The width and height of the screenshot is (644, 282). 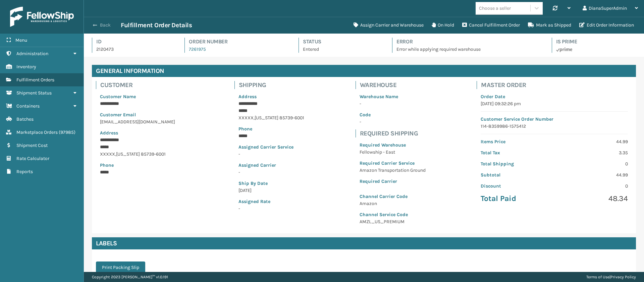 What do you see at coordinates (393, 203) in the screenshot?
I see `p: Amazon` at bounding box center [393, 203].